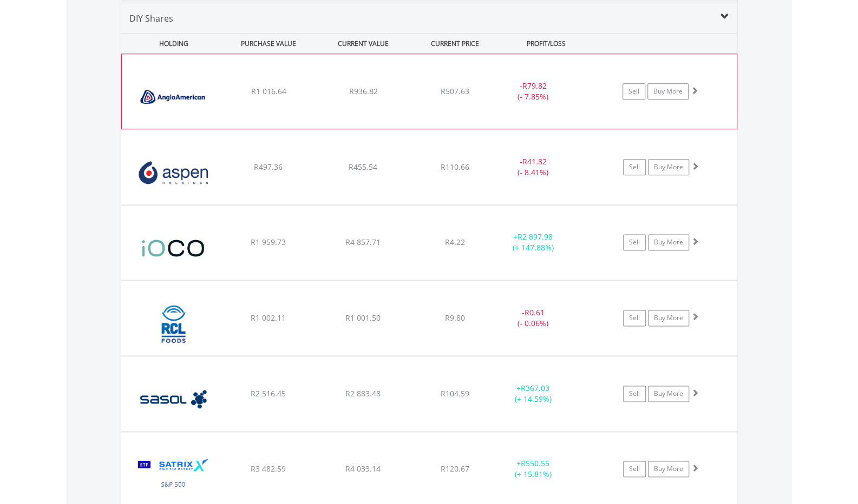 The height and width of the screenshot is (504, 858). I want to click on span: R2 883.48, so click(363, 393).